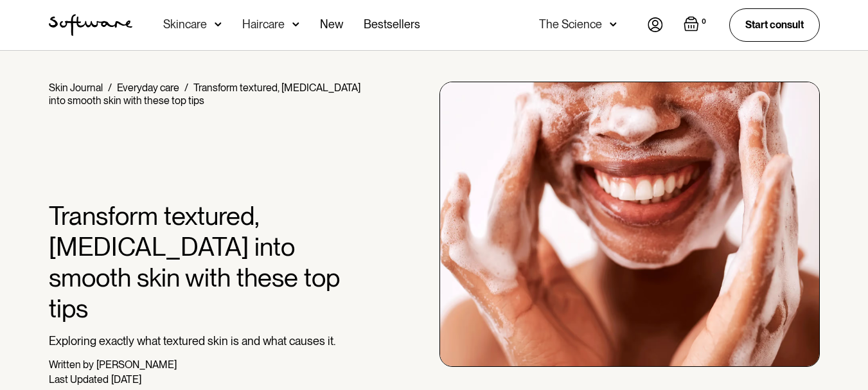 The image size is (868, 390). Describe the element at coordinates (774, 24) in the screenshot. I see `a: Start consult` at that location.